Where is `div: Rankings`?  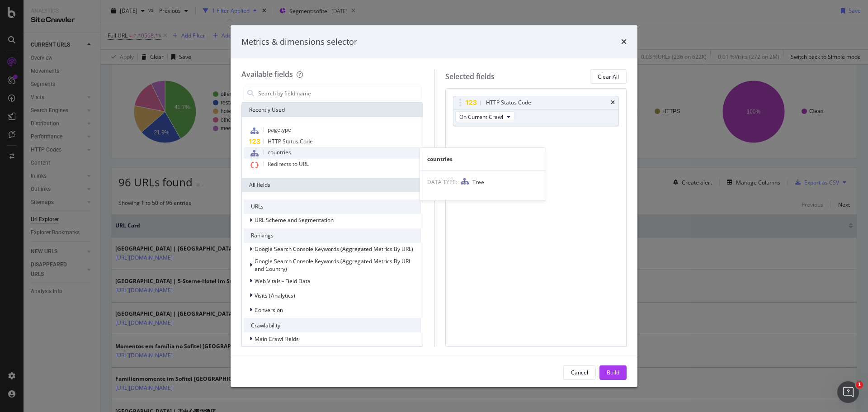 div: Rankings is located at coordinates (332, 236).